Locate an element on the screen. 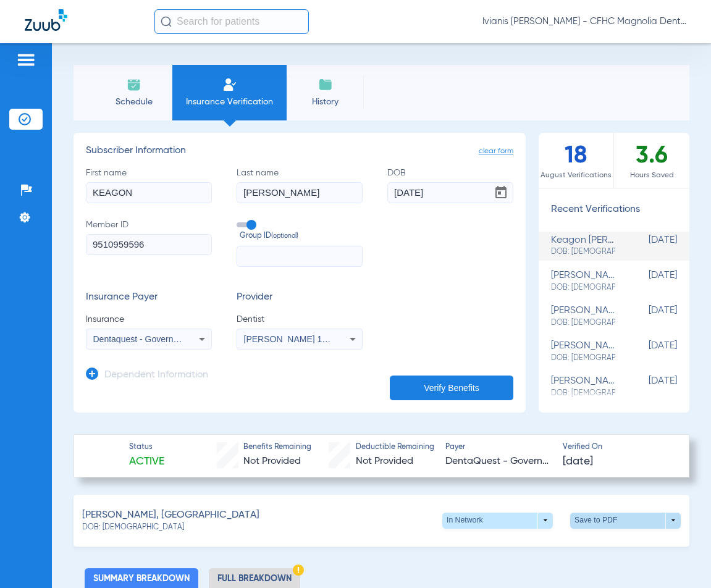  span: History is located at coordinates (325, 102).